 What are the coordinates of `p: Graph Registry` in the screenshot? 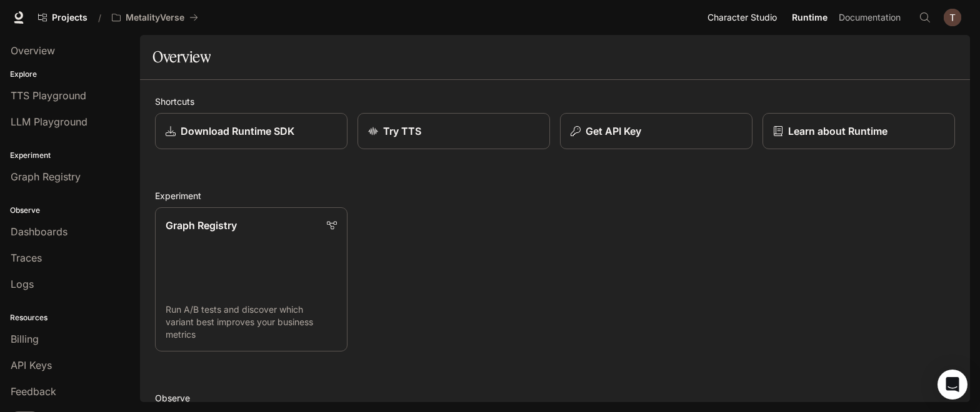 It's located at (201, 225).